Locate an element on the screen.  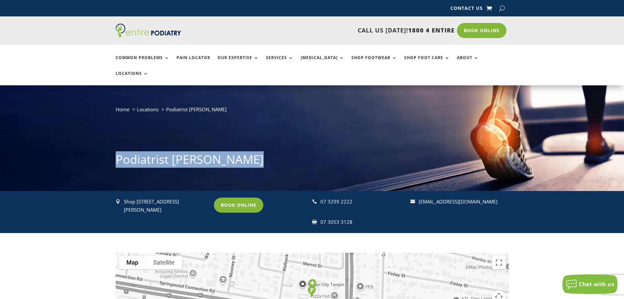
a: About is located at coordinates (468, 62).